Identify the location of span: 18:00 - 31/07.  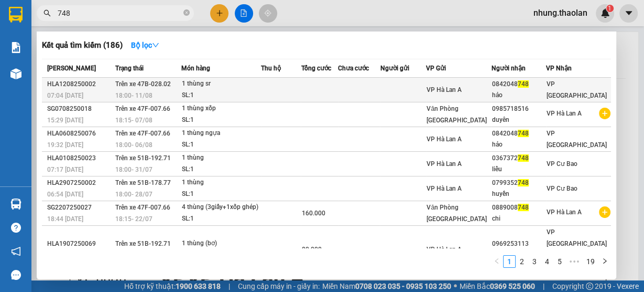
(134, 170).